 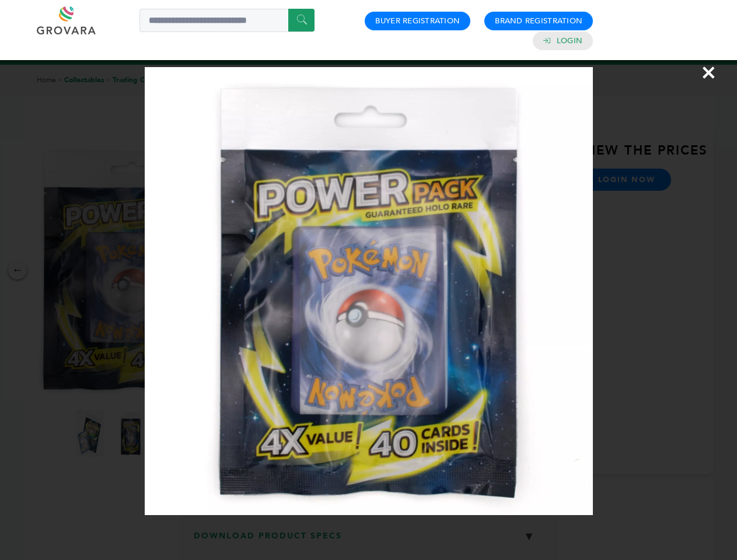 What do you see at coordinates (227, 21) in the screenshot?
I see `input: Search a product or brand...` at bounding box center [227, 21].